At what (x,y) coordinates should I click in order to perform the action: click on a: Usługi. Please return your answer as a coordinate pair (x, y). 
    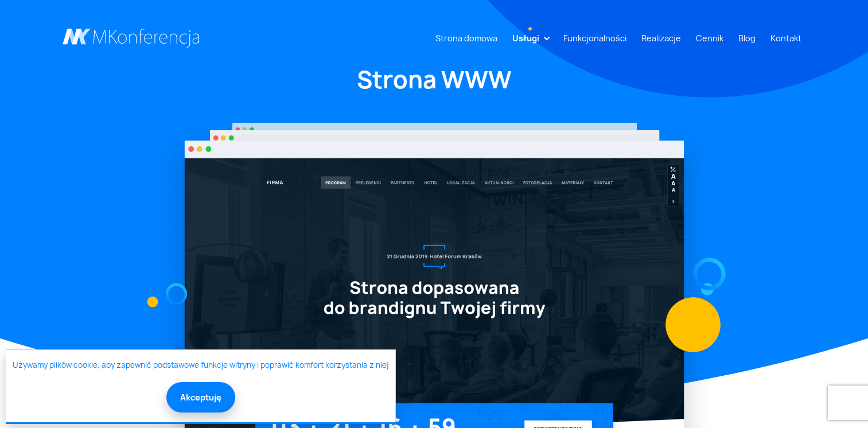
    Looking at the image, I should click on (526, 38).